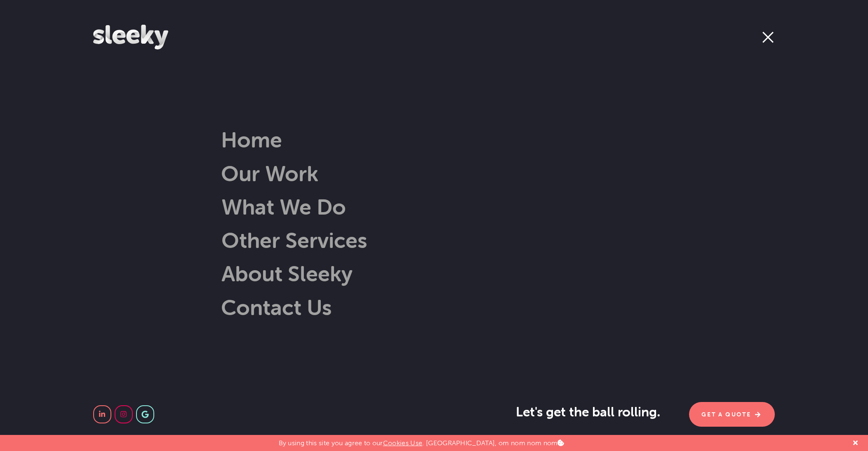 This screenshot has width=868, height=451. Describe the element at coordinates (251, 140) in the screenshot. I see `a: Home` at that location.